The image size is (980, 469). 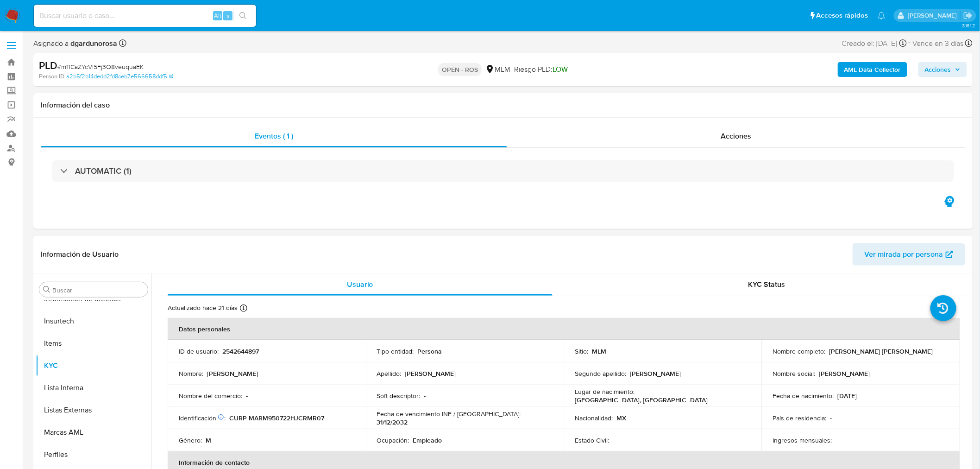 I want to click on span: Accesos rápidos, so click(x=843, y=15).